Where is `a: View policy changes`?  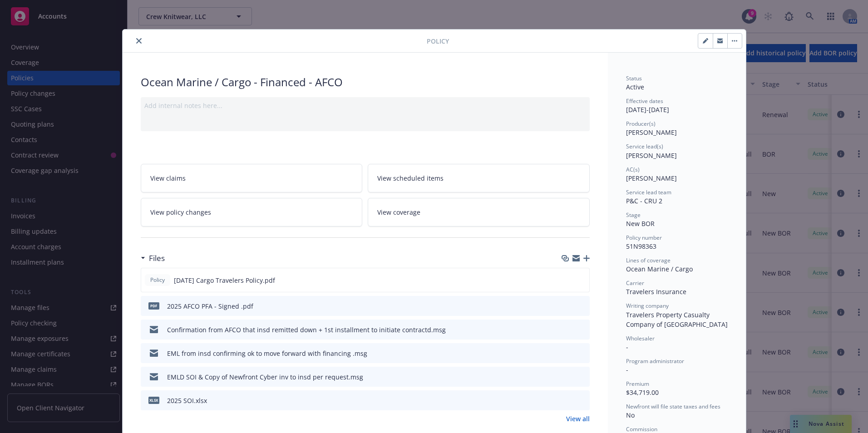
a: View policy changes is located at coordinates (251, 212).